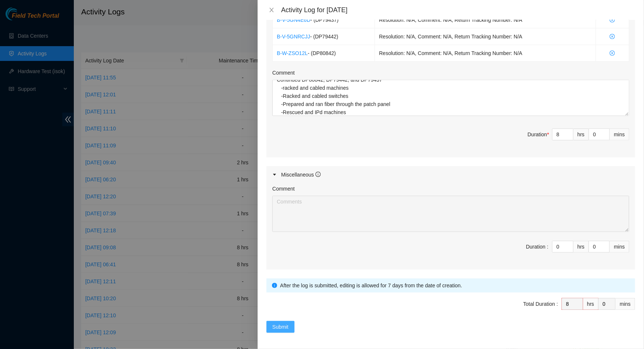  Describe the element at coordinates (324, 37) in the screenshot. I see `span: - ( DP79442 )` at that location.